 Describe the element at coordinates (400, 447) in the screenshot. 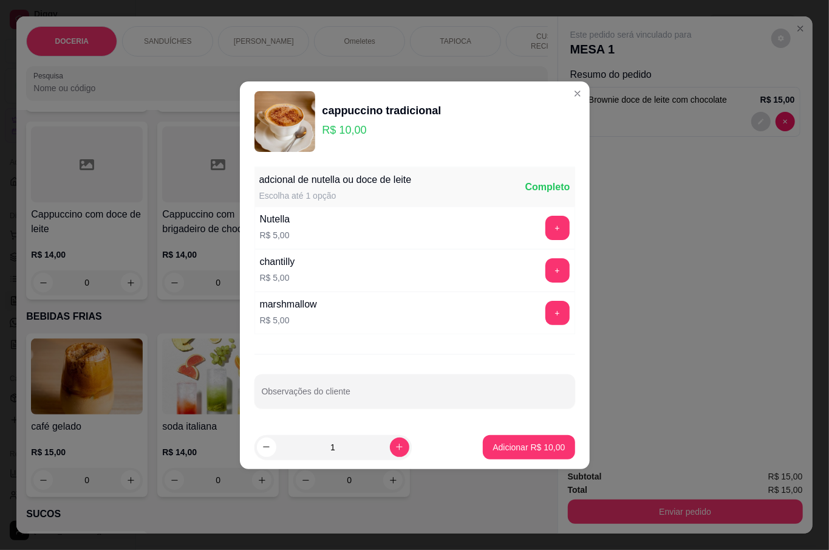

I see `button: increase-product-quantity` at that location.